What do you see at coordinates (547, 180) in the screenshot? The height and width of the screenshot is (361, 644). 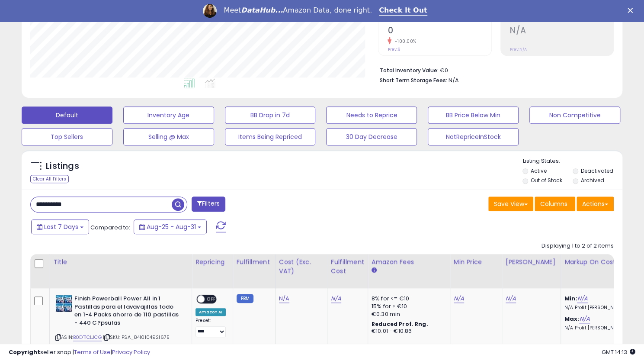 I see `label: Out of Stock` at bounding box center [547, 180].